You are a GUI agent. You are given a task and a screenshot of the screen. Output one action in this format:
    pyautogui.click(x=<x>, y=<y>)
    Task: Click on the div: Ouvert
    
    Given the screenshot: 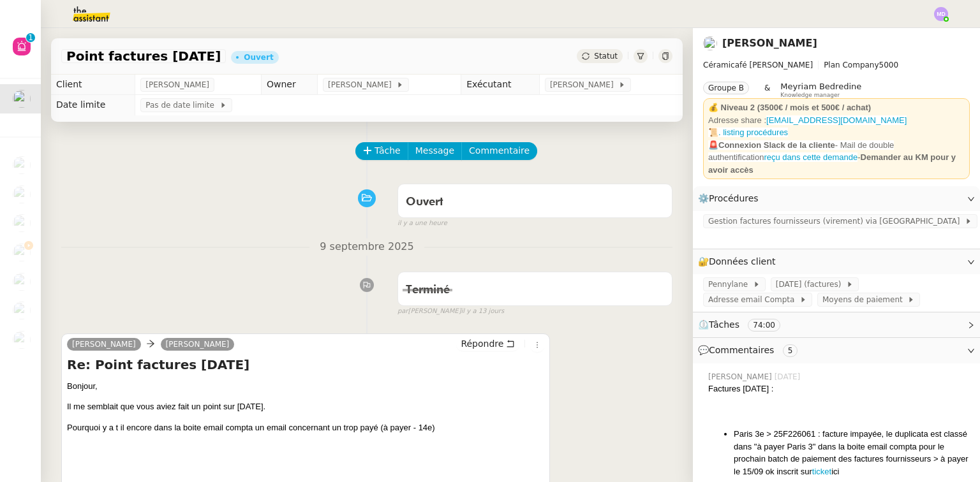 What is the action you would take?
    pyautogui.click(x=258, y=58)
    